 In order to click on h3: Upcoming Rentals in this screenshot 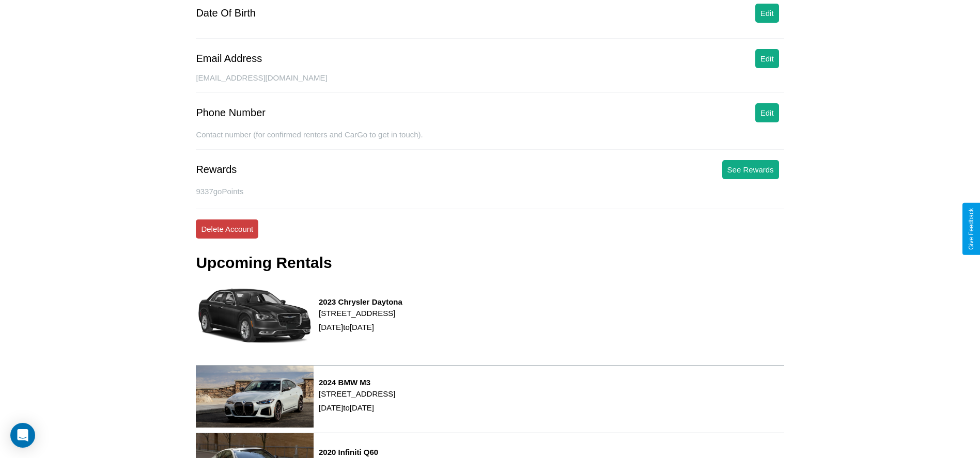, I will do `click(264, 263)`.